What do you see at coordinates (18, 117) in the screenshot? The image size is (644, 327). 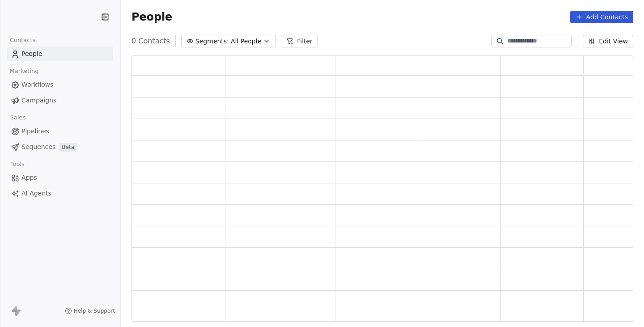 I see `span: Sales` at bounding box center [18, 117].